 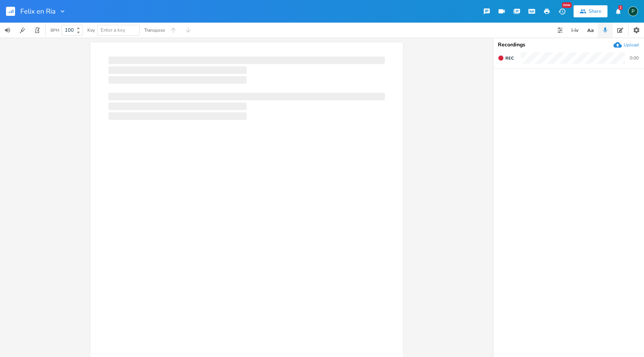 What do you see at coordinates (510, 58) in the screenshot?
I see `span: Rec` at bounding box center [510, 58].